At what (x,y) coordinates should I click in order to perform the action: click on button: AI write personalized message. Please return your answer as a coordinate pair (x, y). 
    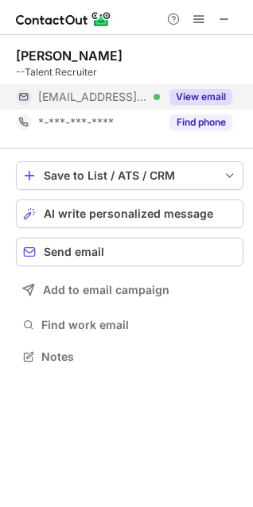
    Looking at the image, I should click on (130, 214).